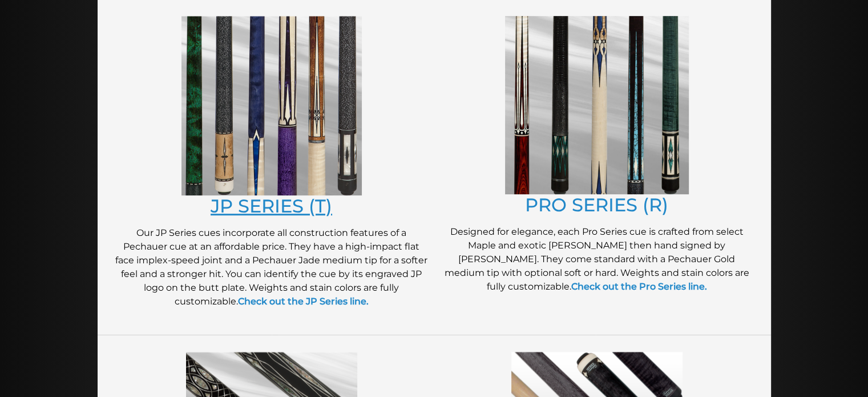 Image resolution: width=868 pixels, height=397 pixels. What do you see at coordinates (303, 301) in the screenshot?
I see `a: Check out the JP Series line.` at bounding box center [303, 301].